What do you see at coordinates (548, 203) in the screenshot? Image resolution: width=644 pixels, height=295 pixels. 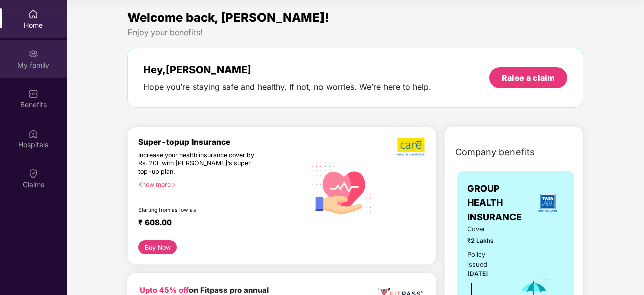 I see `img: insurerLogo` at bounding box center [548, 203].